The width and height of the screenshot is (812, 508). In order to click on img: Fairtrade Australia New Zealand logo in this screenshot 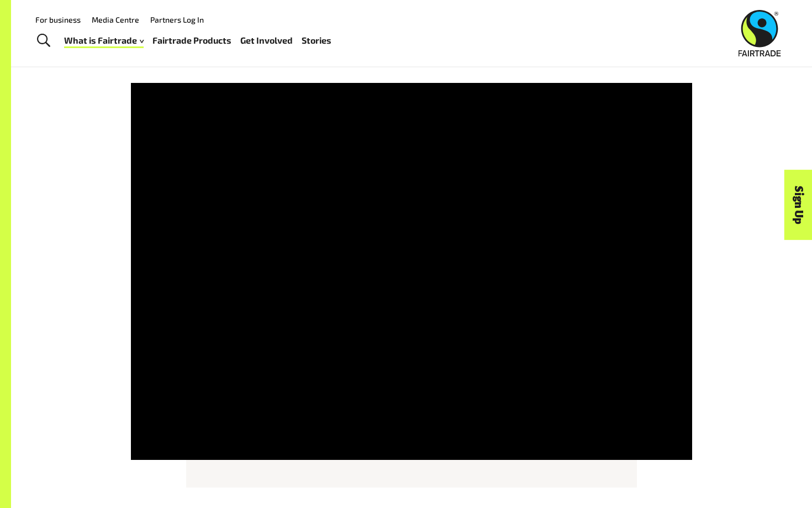, I will do `click(760, 33)`.